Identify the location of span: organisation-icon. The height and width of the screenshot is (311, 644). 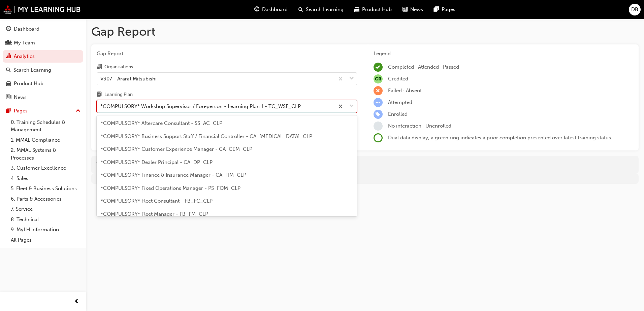
(99, 67).